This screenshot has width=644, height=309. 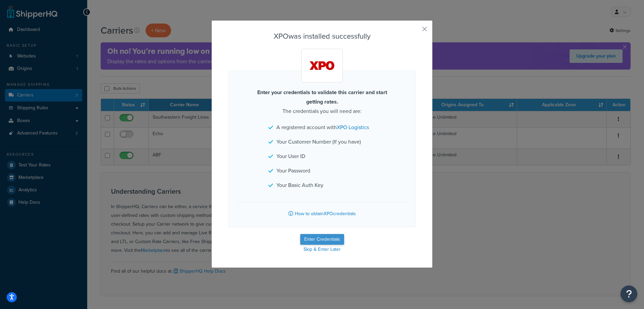 What do you see at coordinates (322, 171) in the screenshot?
I see `li: Your Password` at bounding box center [322, 171].